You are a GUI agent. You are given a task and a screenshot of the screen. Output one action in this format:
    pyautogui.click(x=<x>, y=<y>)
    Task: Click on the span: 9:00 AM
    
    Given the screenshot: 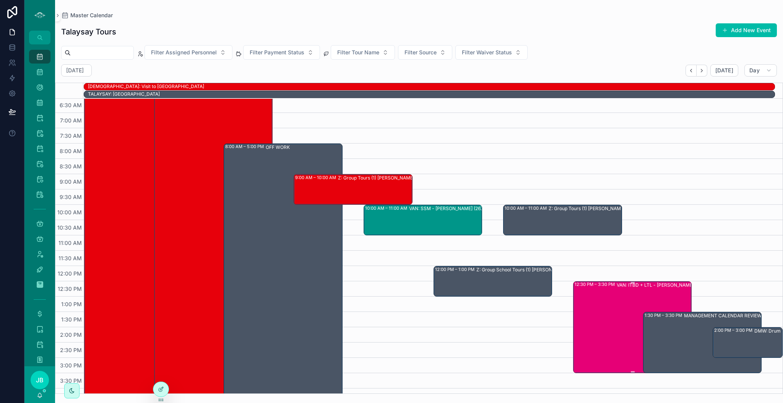 What is the action you would take?
    pyautogui.click(x=71, y=181)
    